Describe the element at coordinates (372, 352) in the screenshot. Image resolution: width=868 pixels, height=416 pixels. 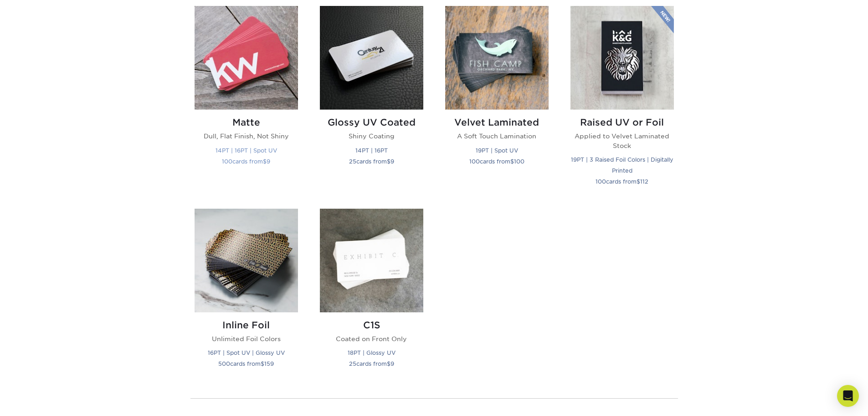
I see `small: 18PT | Glossy UV` at that location.